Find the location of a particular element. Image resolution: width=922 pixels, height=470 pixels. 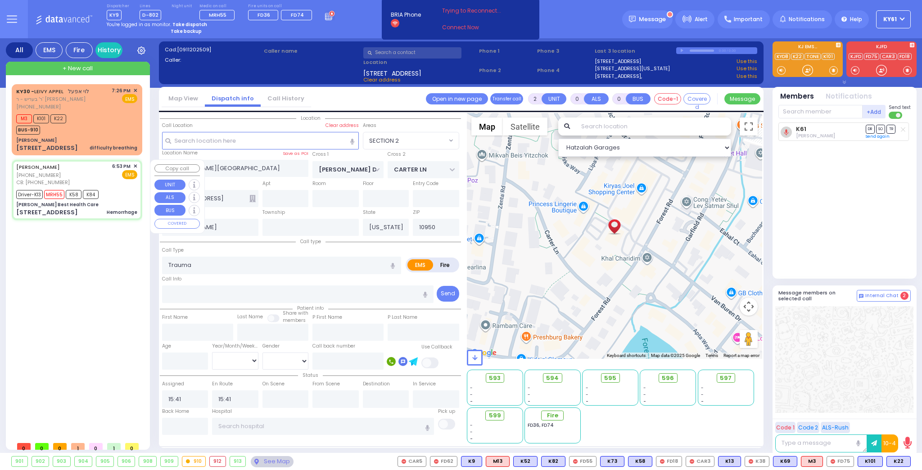

div: FD62 is located at coordinates (443, 461).